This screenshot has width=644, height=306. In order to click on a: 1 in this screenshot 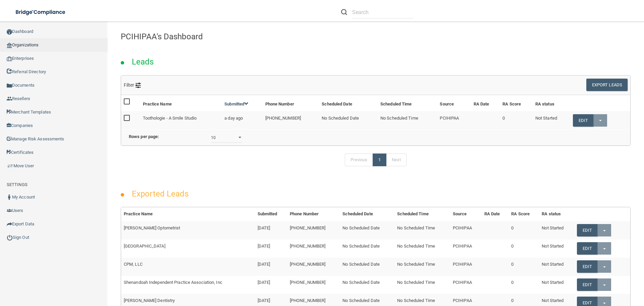, I will do `click(379, 160)`.